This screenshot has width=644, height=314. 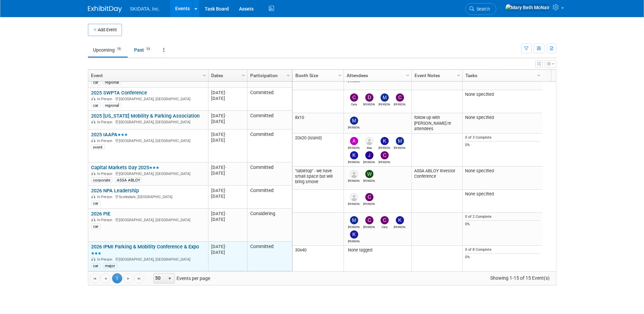 I want to click on a: Participation, so click(x=269, y=75).